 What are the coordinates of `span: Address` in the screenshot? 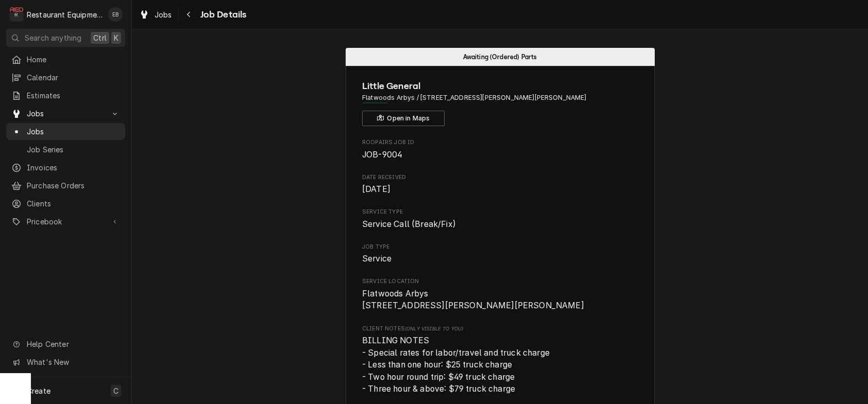 It's located at (500, 98).